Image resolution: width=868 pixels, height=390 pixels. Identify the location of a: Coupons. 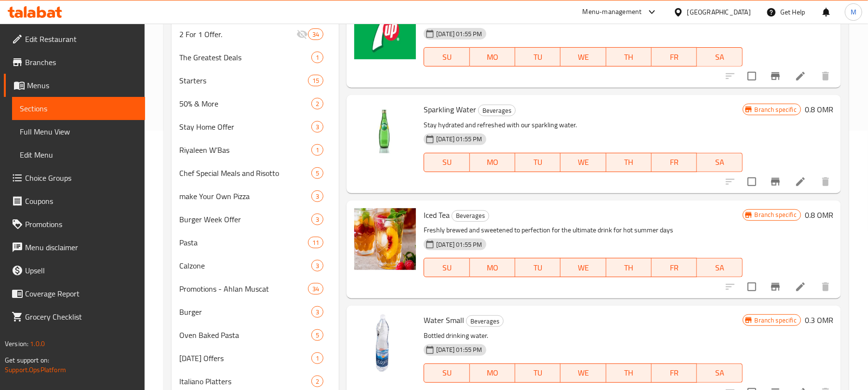
(74, 201).